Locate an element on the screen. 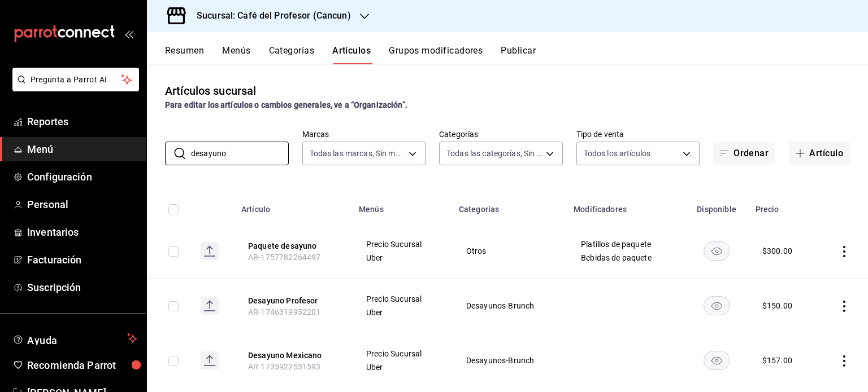 This screenshot has width=868, height=392. th: Artículo is located at coordinates (293, 206).